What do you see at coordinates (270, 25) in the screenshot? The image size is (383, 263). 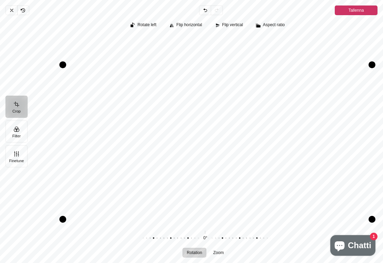 I see `button: Aspect ratio` at bounding box center [270, 25].